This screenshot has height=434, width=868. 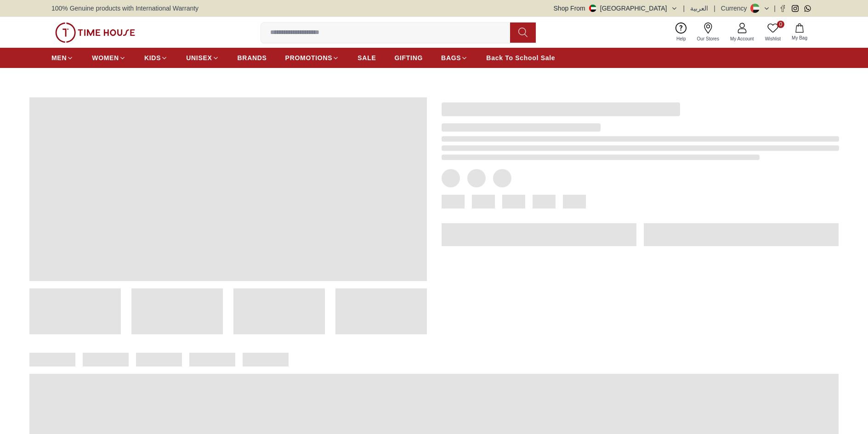 What do you see at coordinates (62, 58) in the screenshot?
I see `a: MEN` at bounding box center [62, 58].